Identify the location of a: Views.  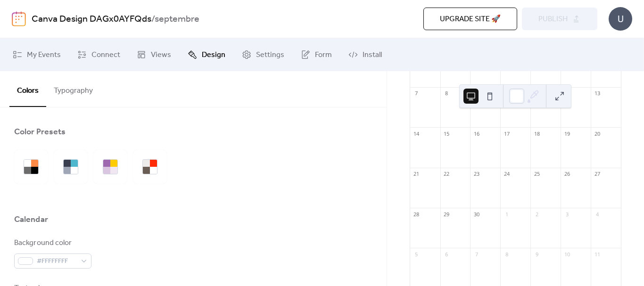
(154, 54).